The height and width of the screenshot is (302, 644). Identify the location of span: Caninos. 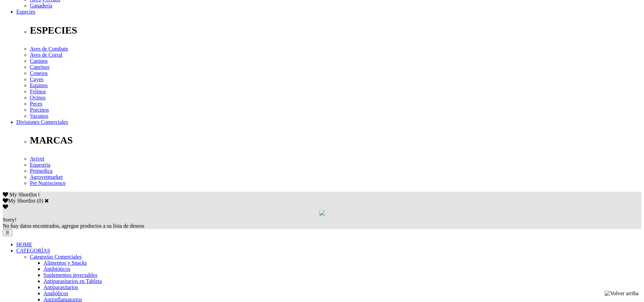
(39, 61).